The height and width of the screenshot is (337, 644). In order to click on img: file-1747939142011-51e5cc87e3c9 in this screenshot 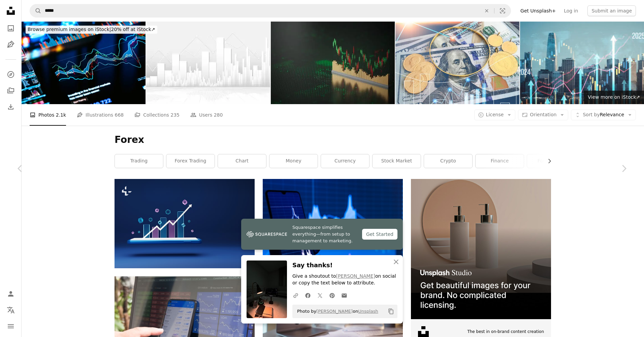, I will do `click(266, 235)`.